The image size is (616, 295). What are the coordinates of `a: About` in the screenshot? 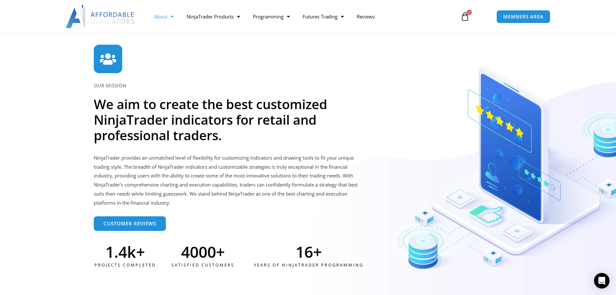 It's located at (164, 16).